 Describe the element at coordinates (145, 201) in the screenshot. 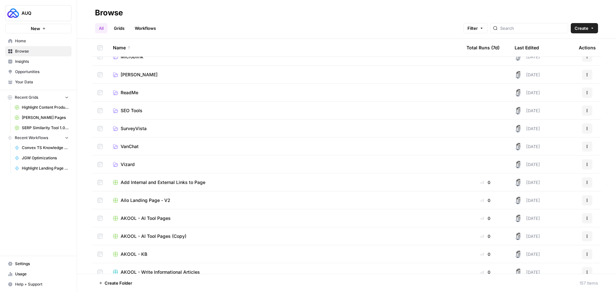

I see `span: Ailo Landing Page - V2` at that location.